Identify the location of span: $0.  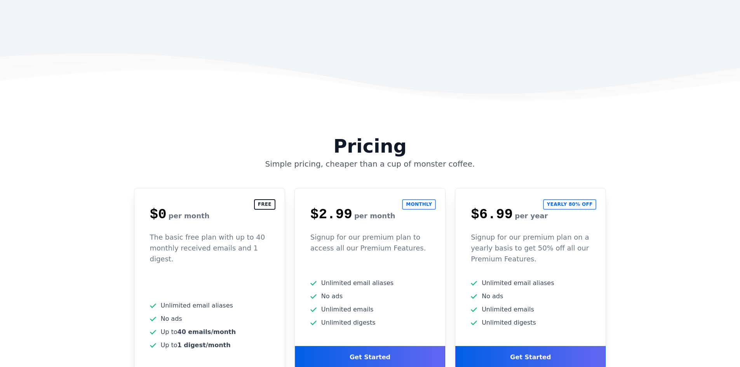
(158, 214).